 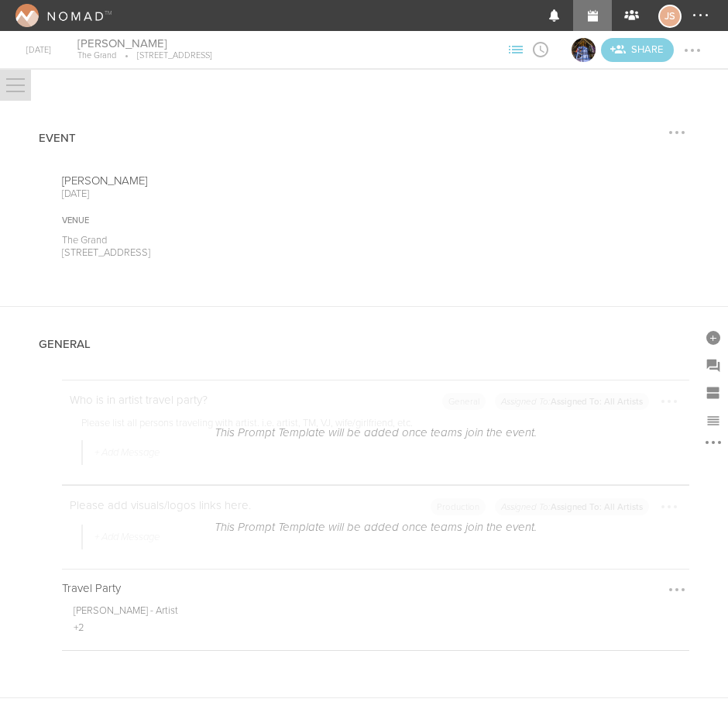 I want to click on div: Add Prompt, so click(x=713, y=365).